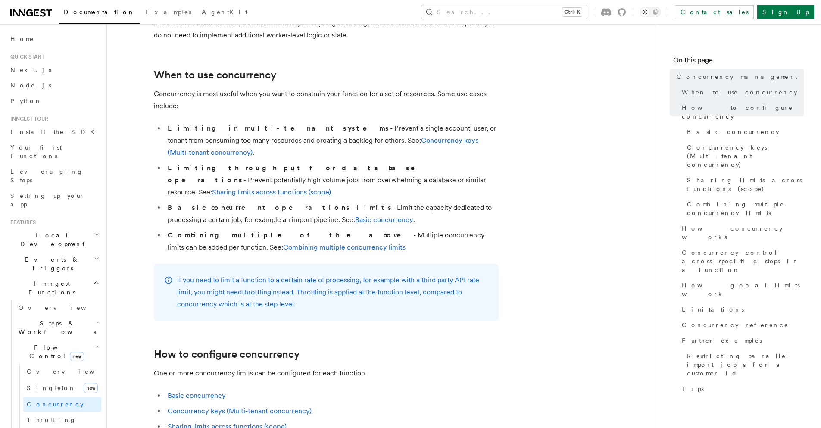 The height and width of the screenshot is (428, 821). Describe the element at coordinates (47, 200) in the screenshot. I see `span: Setting up your app` at that location.